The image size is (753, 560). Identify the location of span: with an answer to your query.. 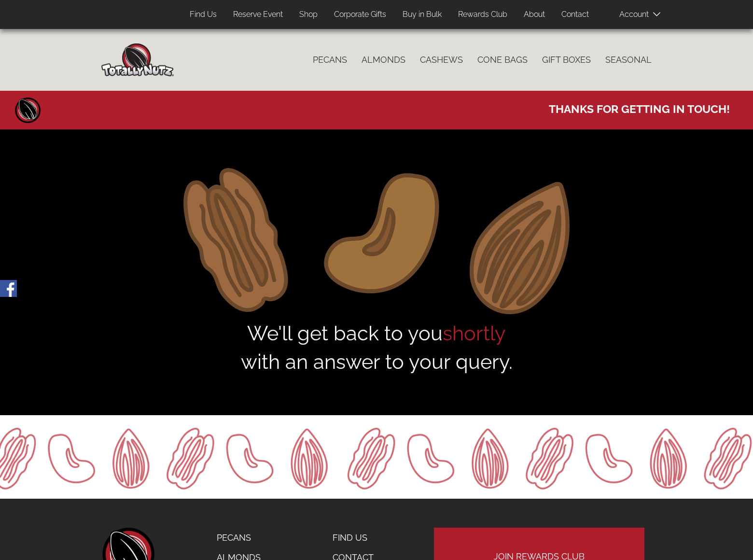
(377, 361).